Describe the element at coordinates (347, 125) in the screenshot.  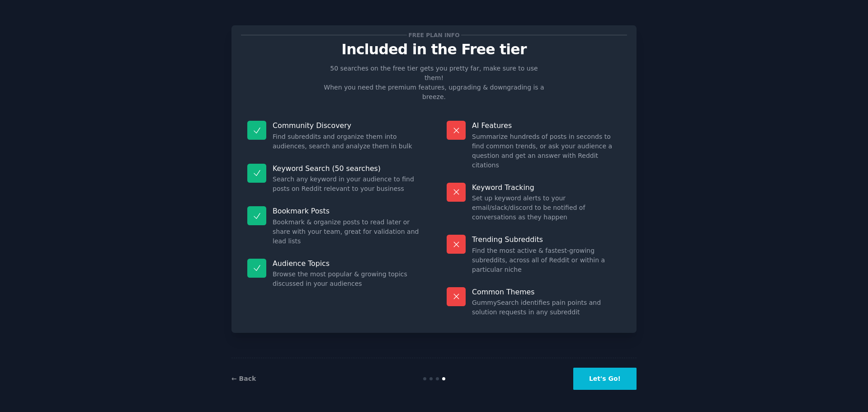
I see `p: Community Discovery` at that location.